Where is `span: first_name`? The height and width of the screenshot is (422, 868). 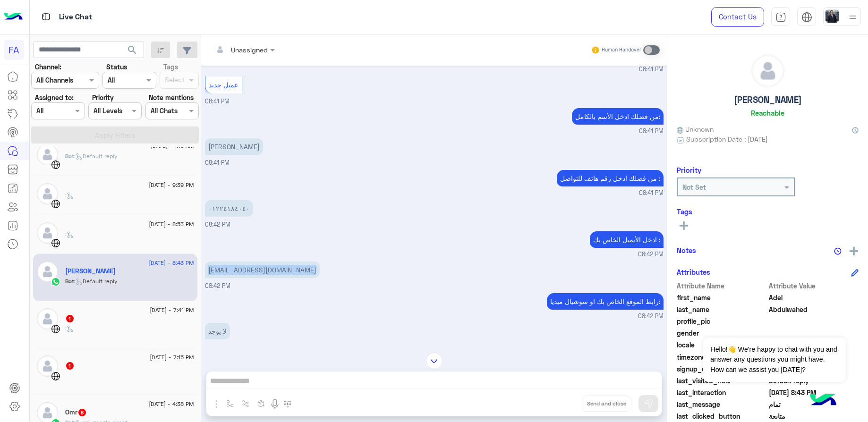 span: first_name is located at coordinates (722, 297).